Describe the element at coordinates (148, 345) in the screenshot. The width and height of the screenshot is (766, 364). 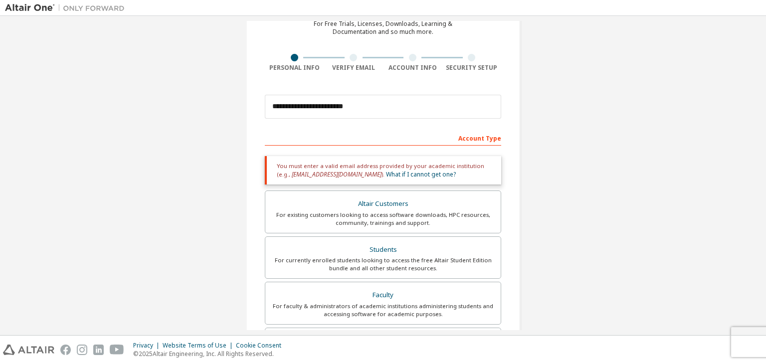
I see `div: Privacy` at that location.